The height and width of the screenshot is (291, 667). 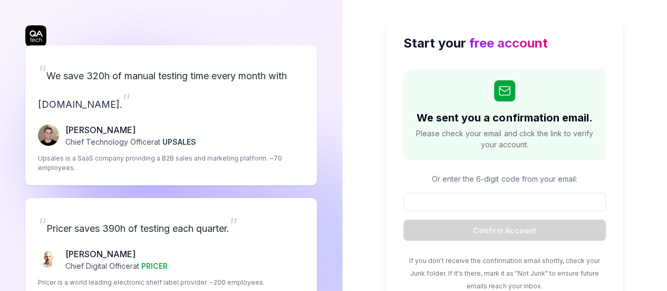 I want to click on span: If you don't receive the confirmation email shortly, check your Junk folder. If it's there, mark ..., so click(x=504, y=273).